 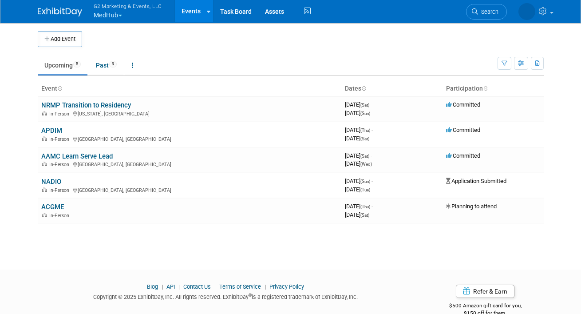 What do you see at coordinates (364, 88) in the screenshot?
I see `a: Sort by Start Date` at bounding box center [364, 88].